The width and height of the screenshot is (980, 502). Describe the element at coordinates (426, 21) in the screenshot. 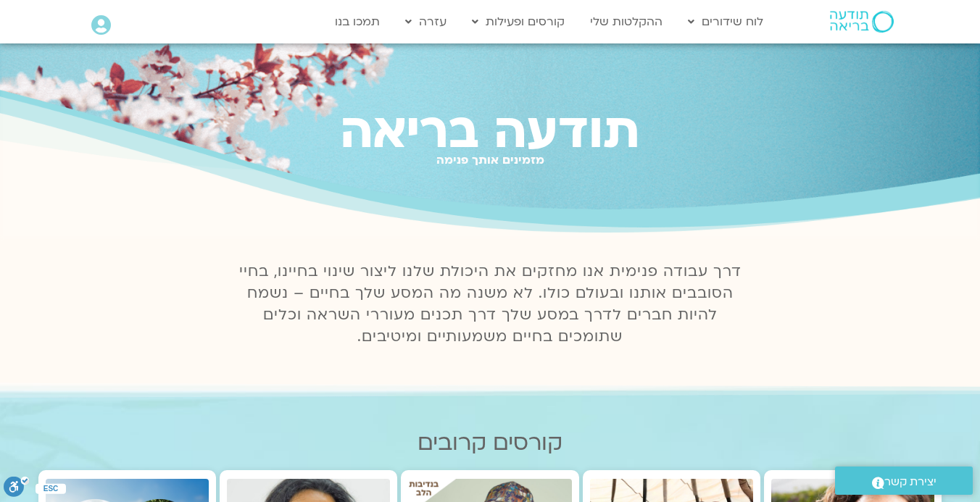

I see `a: עזרה` at that location.